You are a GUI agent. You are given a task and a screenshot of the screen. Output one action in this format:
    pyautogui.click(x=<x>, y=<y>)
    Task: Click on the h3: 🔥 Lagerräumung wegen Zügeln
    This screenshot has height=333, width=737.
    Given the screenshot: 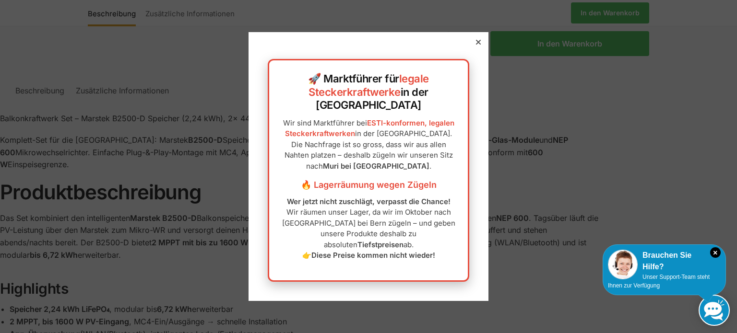 What is the action you would take?
    pyautogui.click(x=368, y=185)
    